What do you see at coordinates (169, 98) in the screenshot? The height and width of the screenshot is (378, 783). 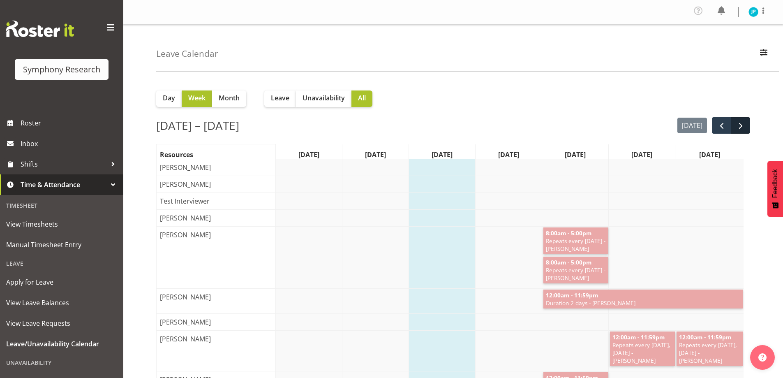 I see `span: Day` at bounding box center [169, 98].